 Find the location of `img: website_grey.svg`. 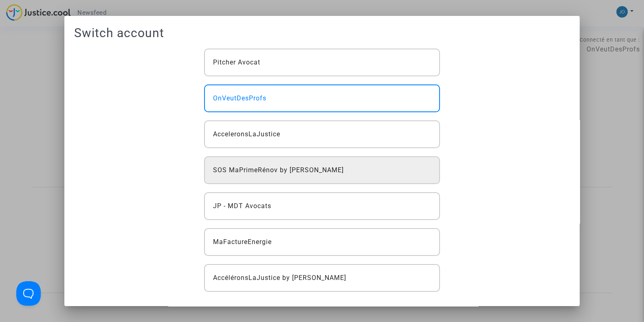

img: website_grey.svg is located at coordinates (16, 24).